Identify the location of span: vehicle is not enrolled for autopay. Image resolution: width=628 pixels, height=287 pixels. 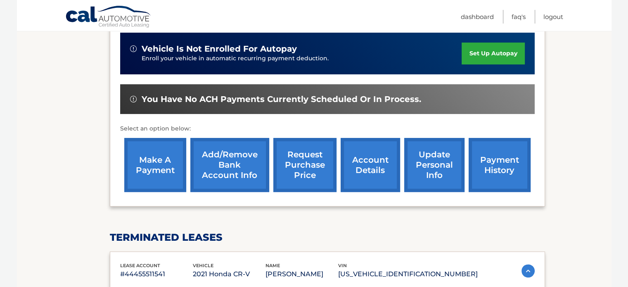
(219, 49).